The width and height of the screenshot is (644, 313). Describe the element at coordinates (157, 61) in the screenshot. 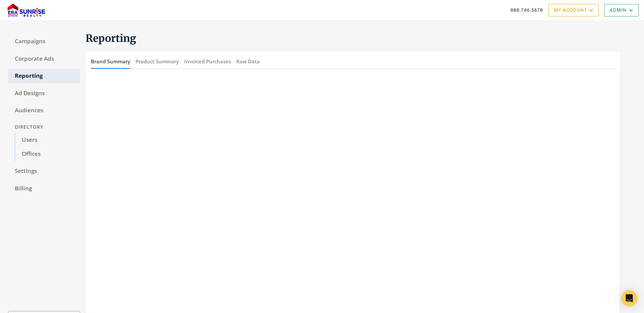

I see `button: Product Summary` at that location.